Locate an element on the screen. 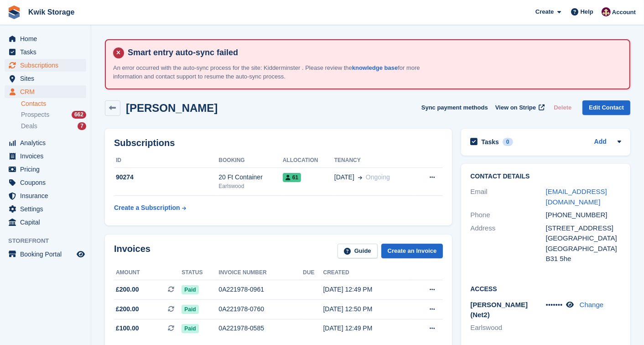  th: Allocation is located at coordinates (309, 161).